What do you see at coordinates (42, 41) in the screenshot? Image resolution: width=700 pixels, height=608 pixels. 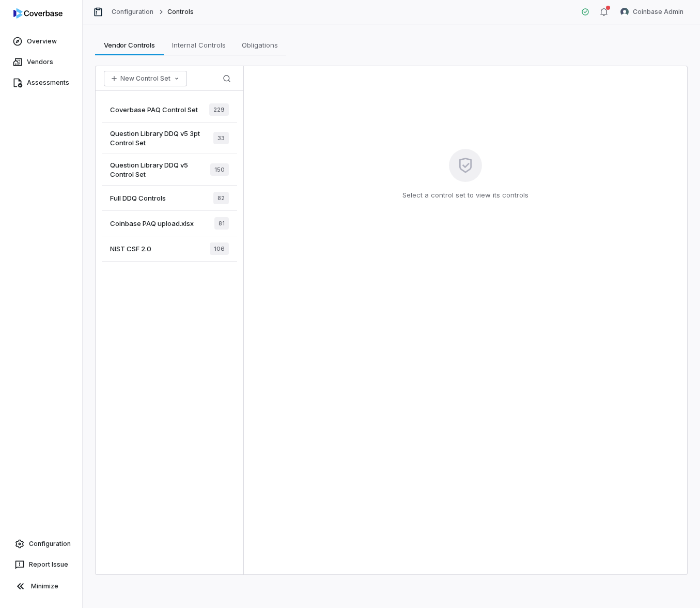 I see `span: Overview` at bounding box center [42, 41].